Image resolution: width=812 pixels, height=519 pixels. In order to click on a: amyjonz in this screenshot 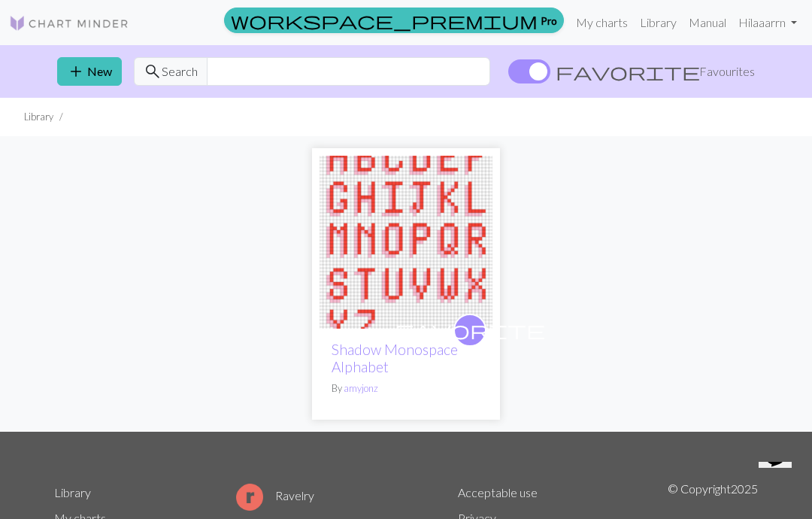, I will do `click(361, 388)`.